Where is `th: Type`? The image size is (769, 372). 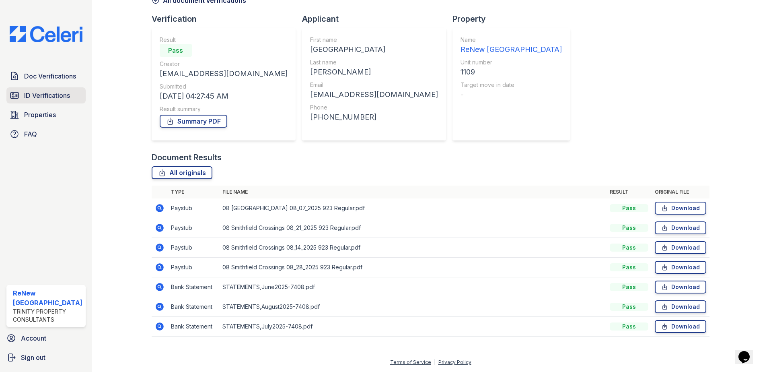 th: Type is located at coordinates (193, 192).